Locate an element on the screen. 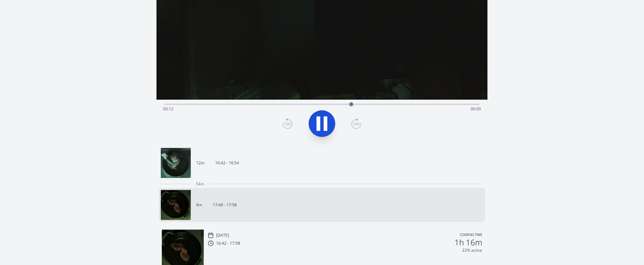 The width and height of the screenshot is (644, 265). p: 16:42 - 16:54 is located at coordinates (227, 163).